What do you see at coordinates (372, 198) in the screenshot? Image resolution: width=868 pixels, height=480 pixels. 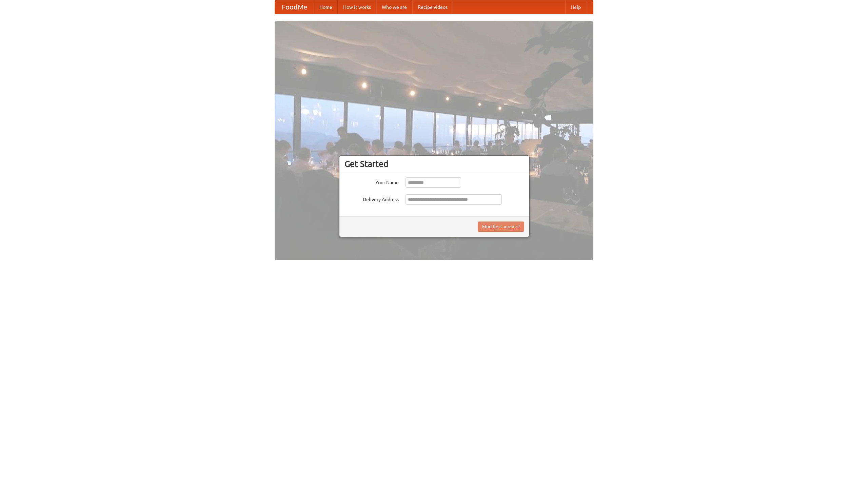 I see `label: Delivery Address` at bounding box center [372, 198].